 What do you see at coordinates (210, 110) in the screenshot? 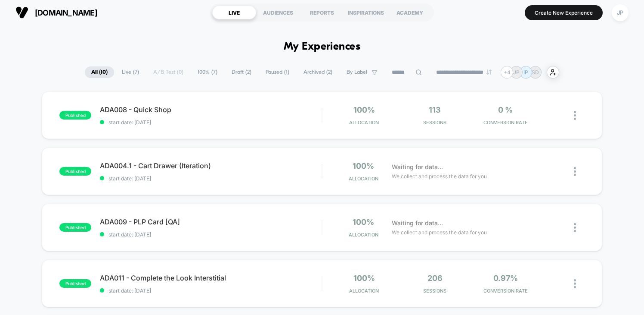
I see `span: ADA008 - Quick Shop` at bounding box center [210, 110].